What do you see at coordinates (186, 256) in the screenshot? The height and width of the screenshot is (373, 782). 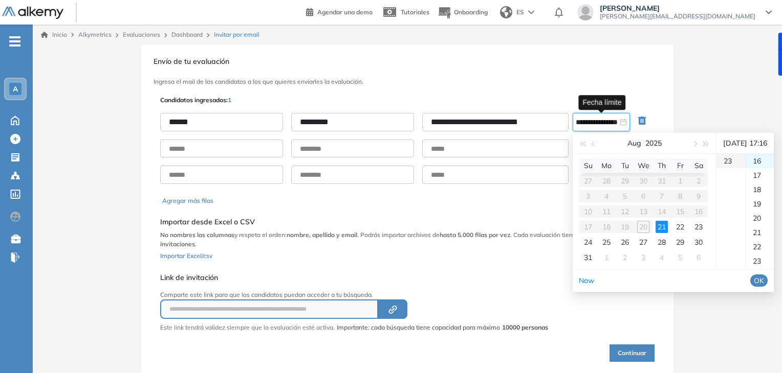 I see `span: Importar Excel/csv` at bounding box center [186, 256].